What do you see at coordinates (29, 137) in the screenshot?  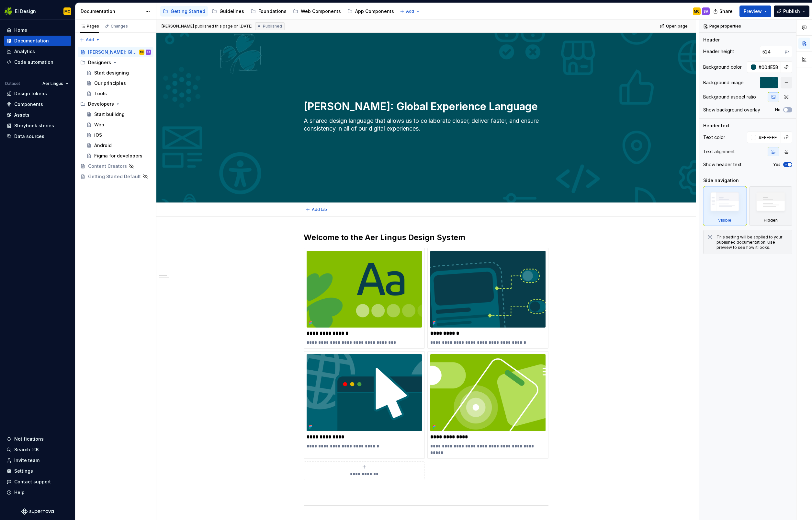 I see `div: Data sources` at bounding box center [29, 137].